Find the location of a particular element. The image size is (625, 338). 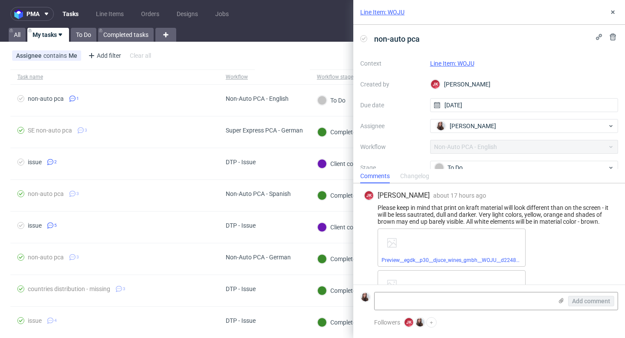

span: 2 is located at coordinates (56, 162).